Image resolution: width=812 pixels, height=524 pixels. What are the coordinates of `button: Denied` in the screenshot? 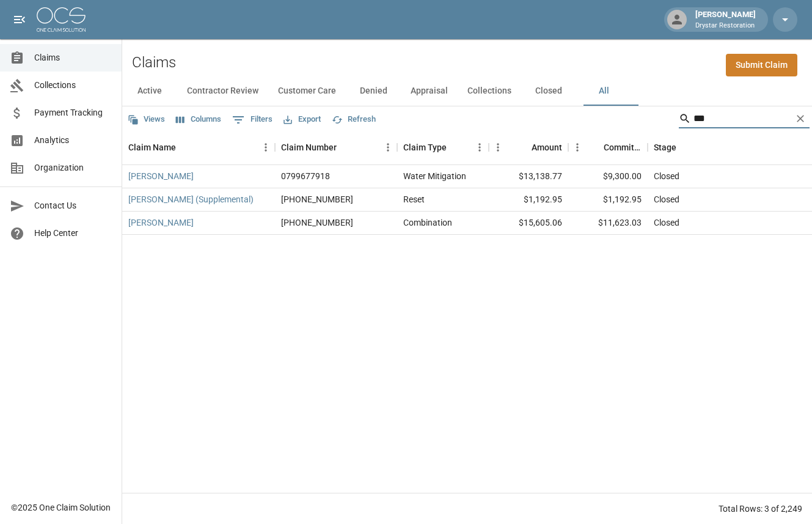 It's located at (374, 91).